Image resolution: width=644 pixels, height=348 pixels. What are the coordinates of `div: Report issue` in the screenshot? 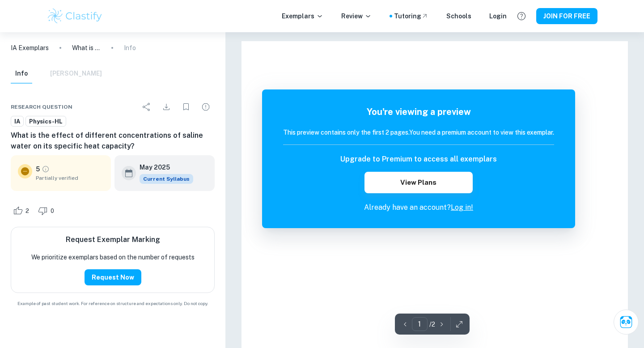 It's located at (206, 107).